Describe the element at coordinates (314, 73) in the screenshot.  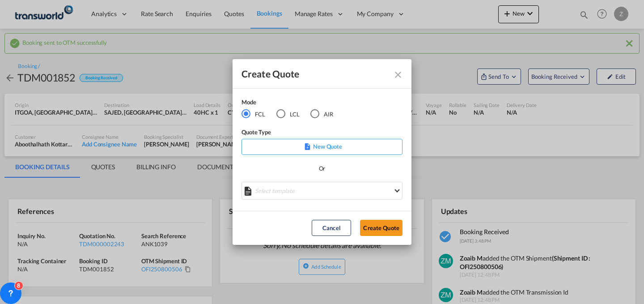
I see `div: Create Quote` at that location.